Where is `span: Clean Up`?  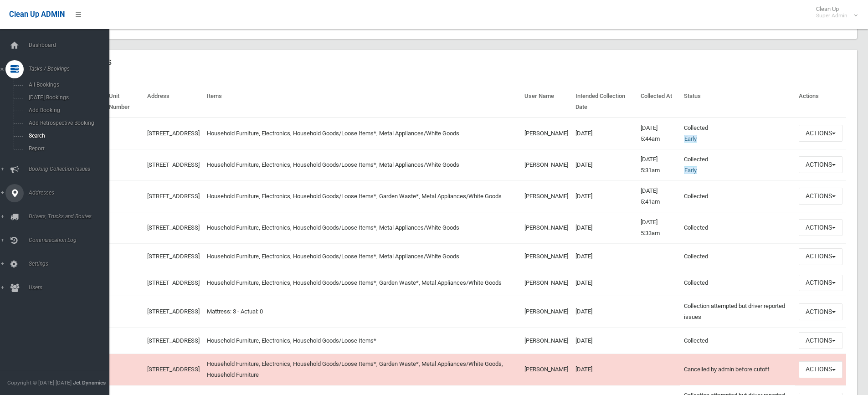
span: Clean Up is located at coordinates (834, 12).